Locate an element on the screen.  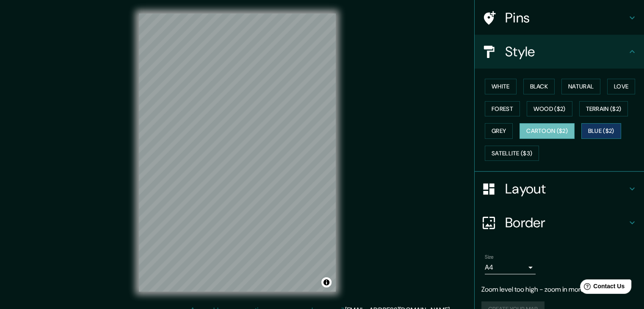
div: Style is located at coordinates (559, 51).